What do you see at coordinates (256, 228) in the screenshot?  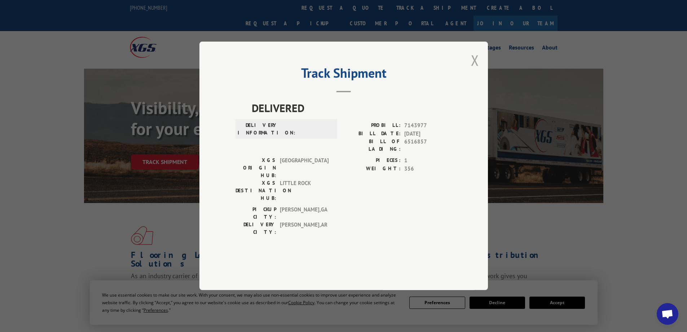 I see `label: DELIVERY CITY:` at bounding box center [256, 228].